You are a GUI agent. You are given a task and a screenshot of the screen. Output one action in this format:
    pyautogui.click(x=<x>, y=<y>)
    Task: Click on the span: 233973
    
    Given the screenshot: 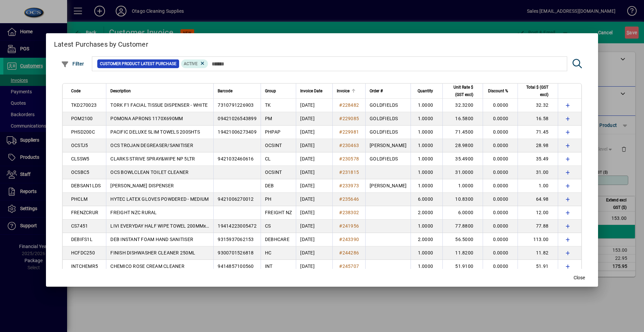 What is the action you would take?
    pyautogui.click(x=351, y=185)
    